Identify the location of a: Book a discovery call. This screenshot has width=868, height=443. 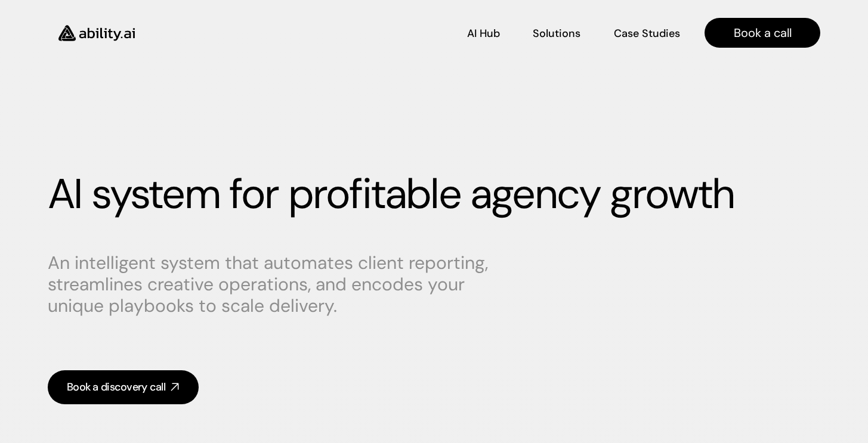
(123, 387).